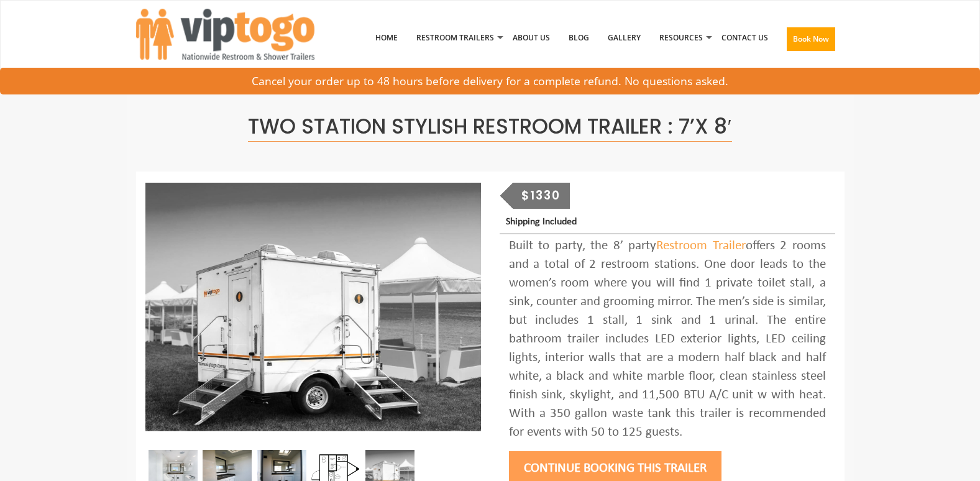 The height and width of the screenshot is (481, 980). What do you see at coordinates (667, 339) in the screenshot?
I see `div: Built to party, the 8’ party offers 2 rooms and a total of 2 restroom stations. One door leads to...` at bounding box center [667, 339].